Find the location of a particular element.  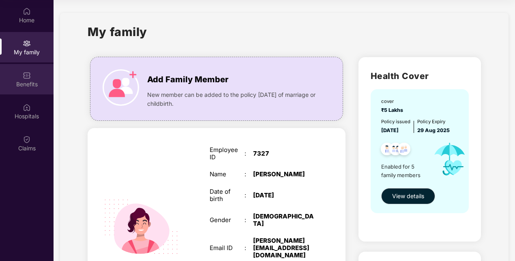

img: svg+xml;base64,PHN2ZyBpZD0iQ2xhaW0iIHhtbG5zPSJodHRwOi8vd3d3LnczLm9yZy8yMDAwL3N2ZyIgd2lkdGg9IjIwIi... is located at coordinates (27, 140).